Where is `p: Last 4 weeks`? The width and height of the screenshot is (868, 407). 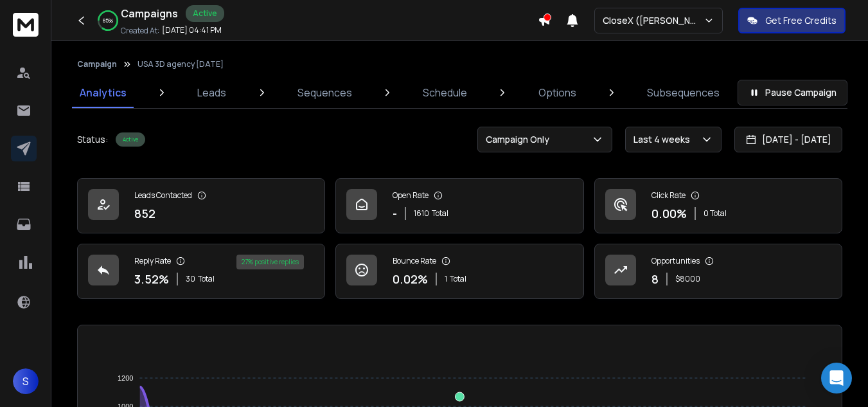
p: Last 4 weeks is located at coordinates (665, 139).